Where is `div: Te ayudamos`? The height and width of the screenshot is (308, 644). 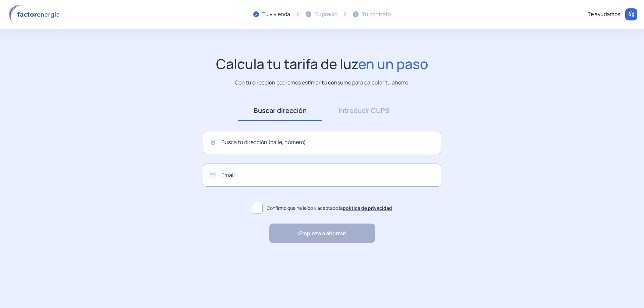 div: Te ayudamos is located at coordinates (604, 14).